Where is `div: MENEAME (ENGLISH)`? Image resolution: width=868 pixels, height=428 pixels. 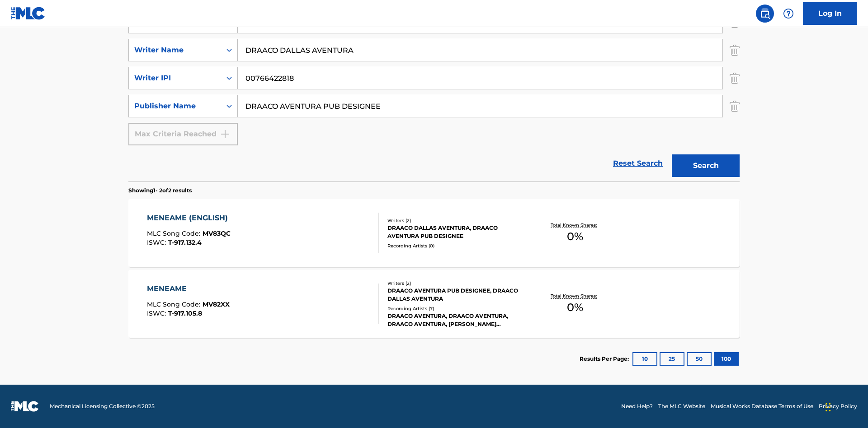 div: MENEAME (ENGLISH) is located at coordinates (189, 218).